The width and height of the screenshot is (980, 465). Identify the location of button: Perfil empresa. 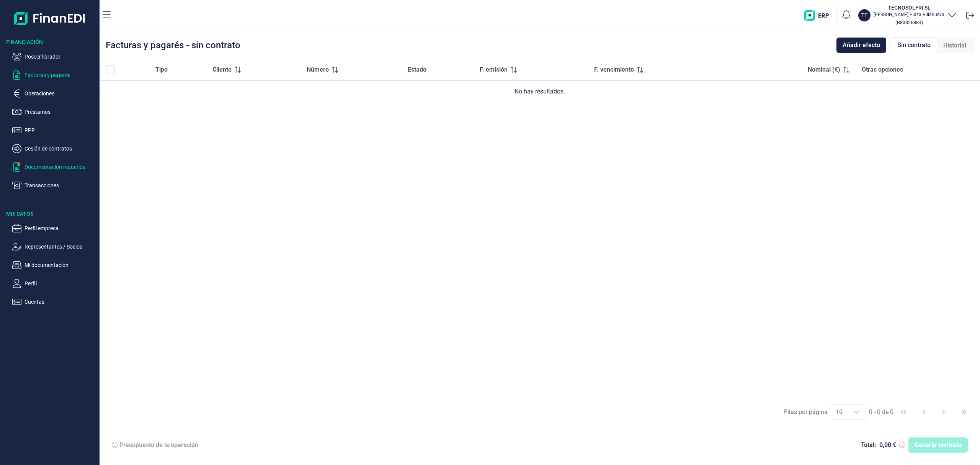
(54, 229).